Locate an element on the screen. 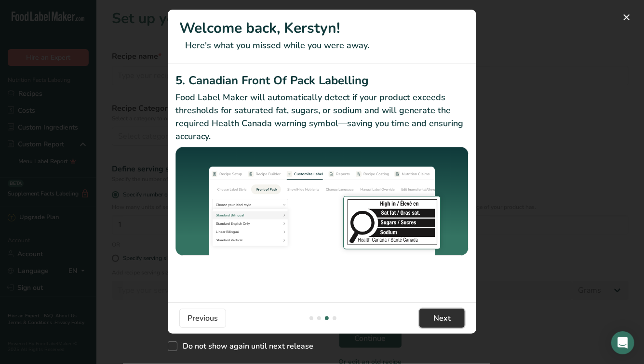 The width and height of the screenshot is (644, 364). span: Do not show again until next release is located at coordinates (245, 346).